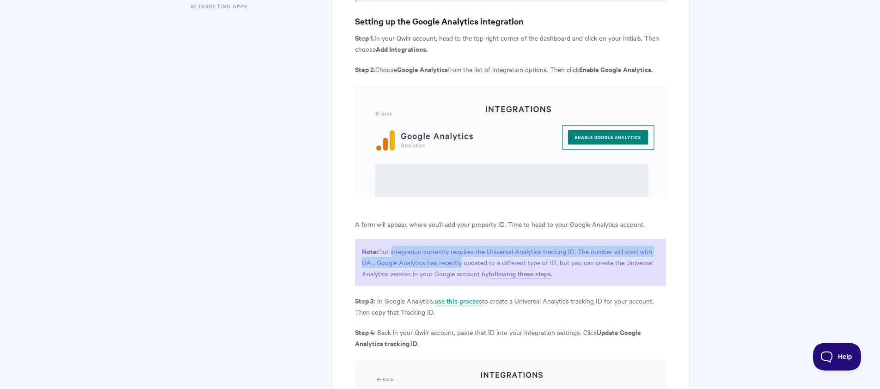  I want to click on p: A form will appear, where you'll add your property ID. Time to head to your Google Analytics acco..., so click(510, 224).